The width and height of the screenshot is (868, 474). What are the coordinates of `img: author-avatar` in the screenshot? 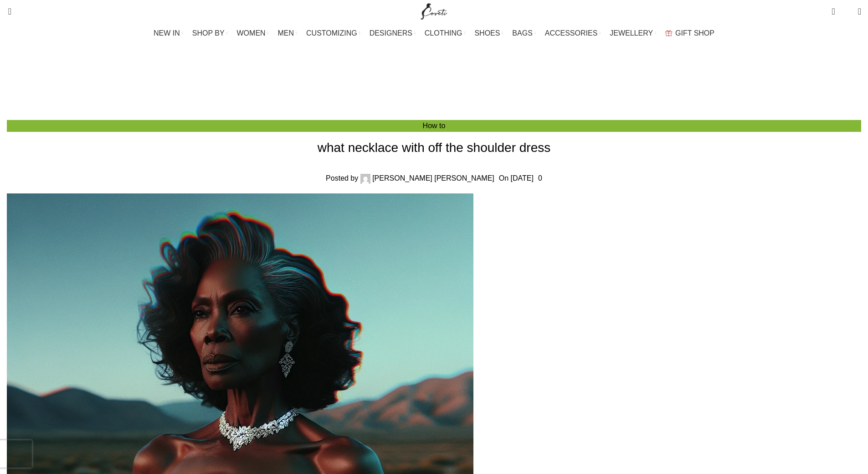 It's located at (366, 178).